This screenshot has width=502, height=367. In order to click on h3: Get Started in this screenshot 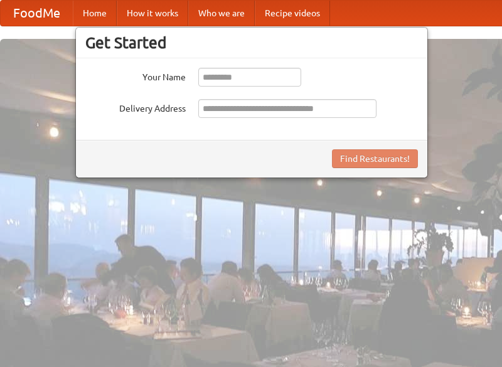, I will do `click(252, 43)`.